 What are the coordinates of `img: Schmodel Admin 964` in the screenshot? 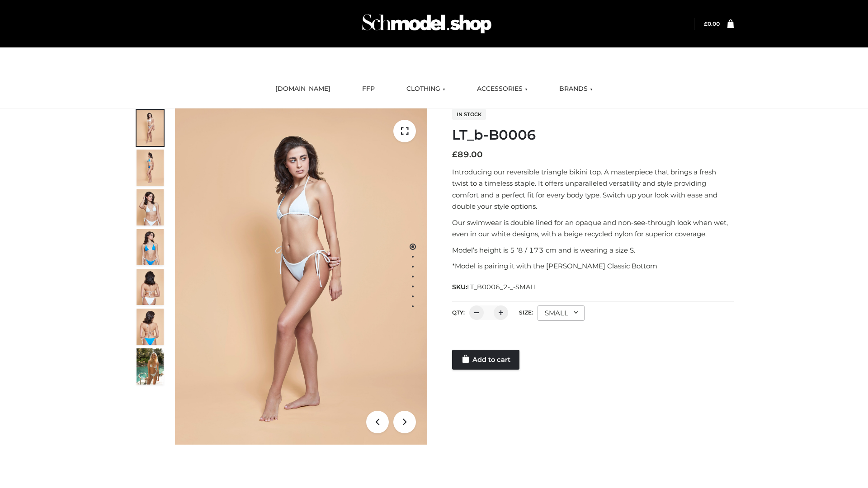 It's located at (426, 24).